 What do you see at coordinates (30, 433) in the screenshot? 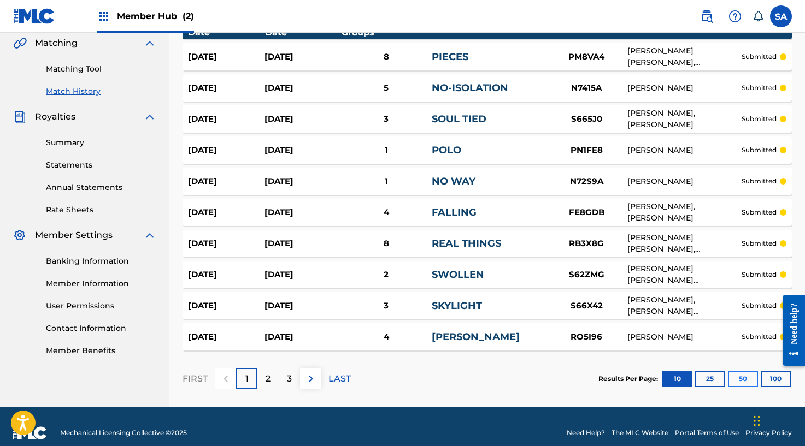
I see `img: logo` at bounding box center [30, 433].